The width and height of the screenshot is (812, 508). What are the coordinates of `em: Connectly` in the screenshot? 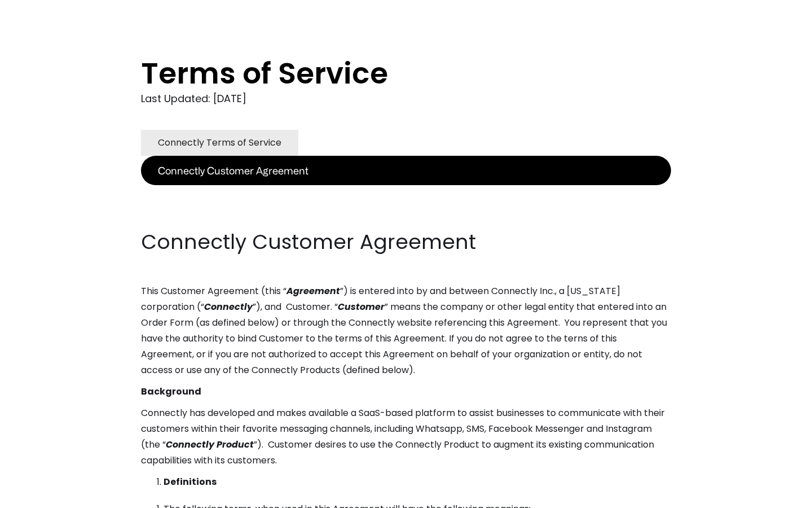 It's located at (229, 306).